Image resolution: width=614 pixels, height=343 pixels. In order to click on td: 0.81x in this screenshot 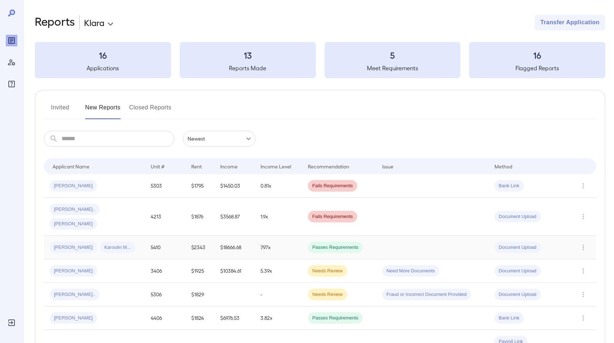, I will do `click(278, 186)`.